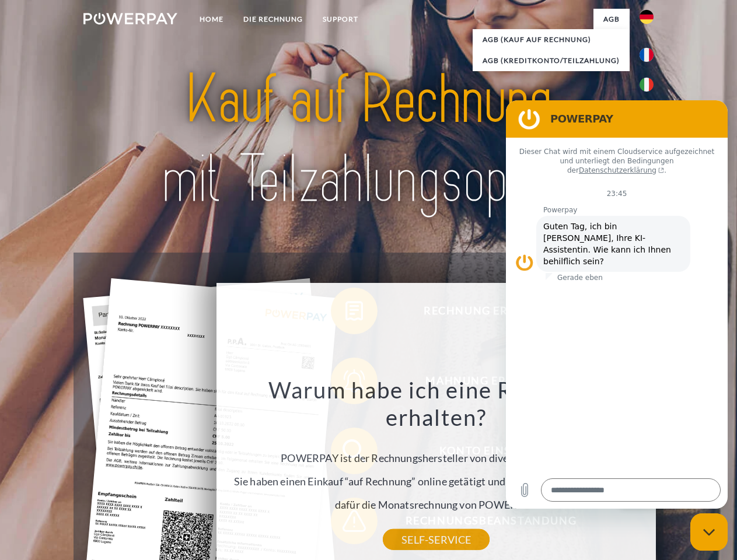 Image resolution: width=737 pixels, height=560 pixels. Describe the element at coordinates (115, 70) in the screenshot. I see `a: Datenschutzerklärung(wird in einer neuen Registerkarte geöffnet)` at that location.